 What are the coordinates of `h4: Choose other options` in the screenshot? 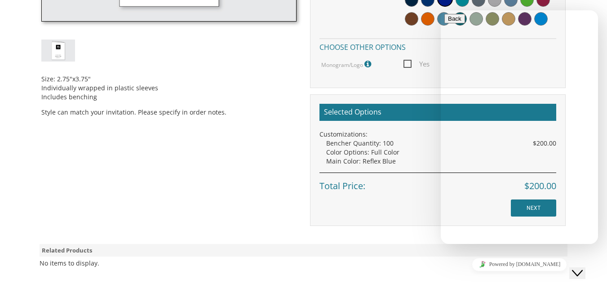 It's located at (438, 46).